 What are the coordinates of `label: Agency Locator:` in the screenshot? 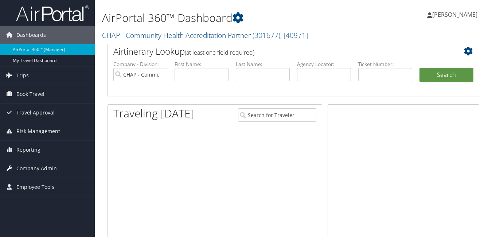 It's located at (324, 64).